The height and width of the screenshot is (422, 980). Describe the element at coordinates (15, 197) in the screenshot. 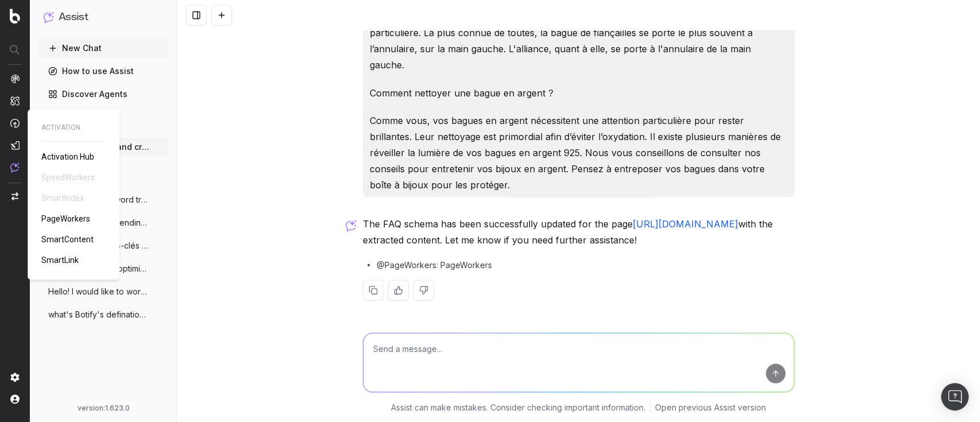

I see `img: Switch project` at that location.